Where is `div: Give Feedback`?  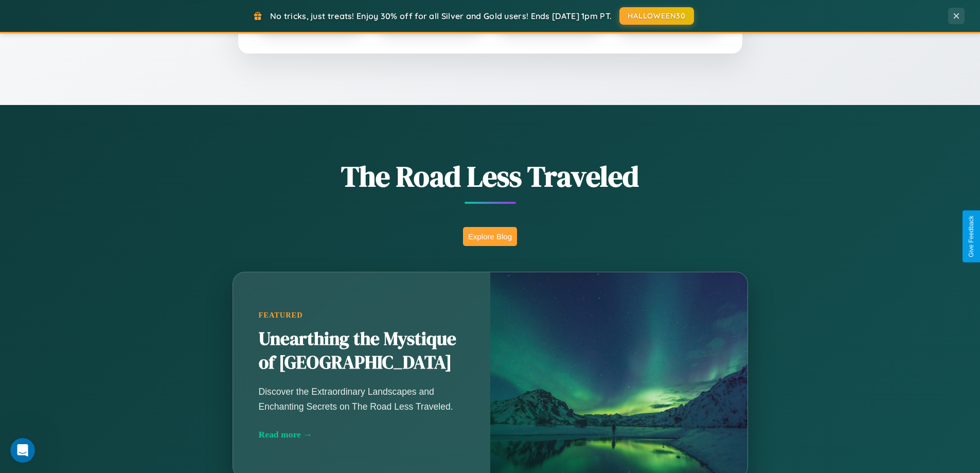
div: Give Feedback is located at coordinates (971, 236).